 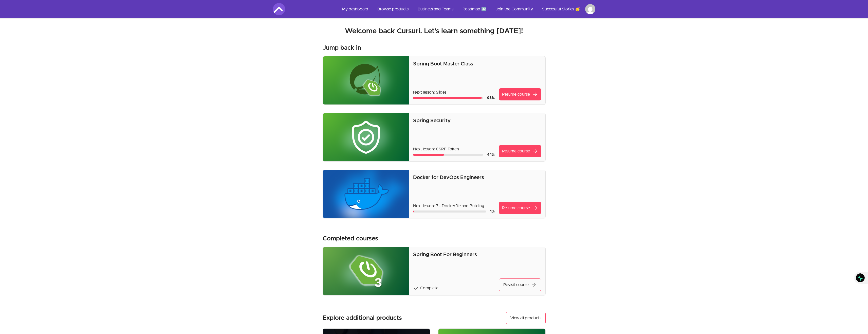 What do you see at coordinates (491, 98) in the screenshot?
I see `span: 98 %` at bounding box center [491, 98].